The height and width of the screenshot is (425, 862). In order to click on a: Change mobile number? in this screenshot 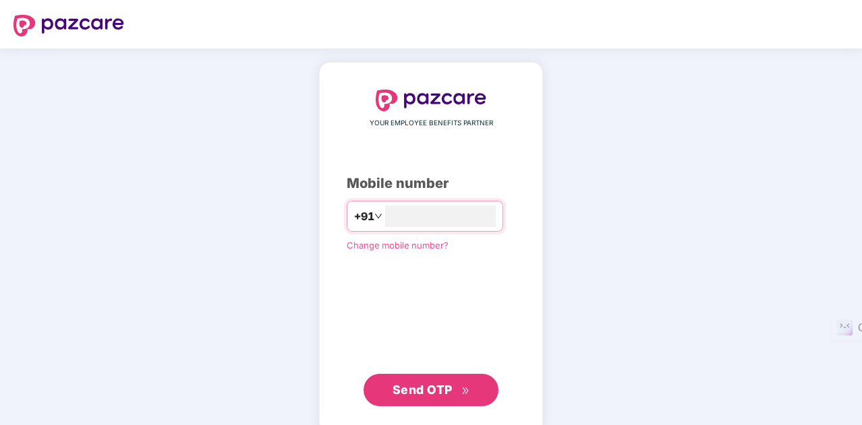, I will do `click(397, 245)`.